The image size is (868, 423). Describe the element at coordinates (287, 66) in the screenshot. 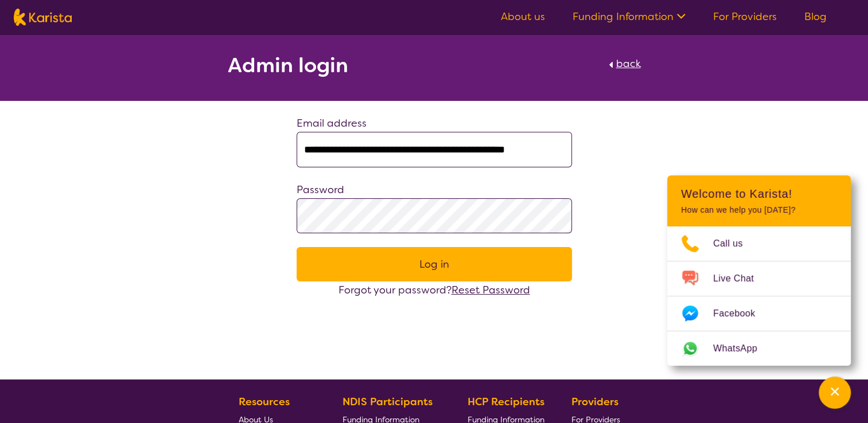

I see `h2: Admin login` at that location.